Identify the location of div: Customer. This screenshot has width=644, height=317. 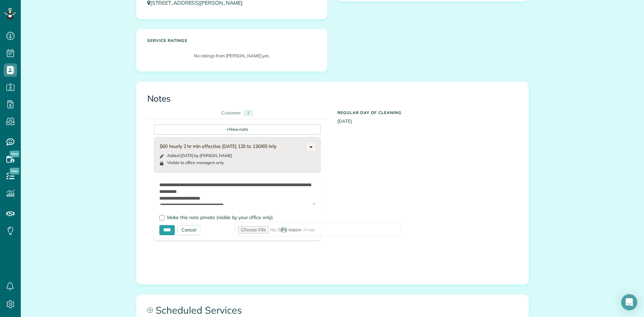
(231, 113).